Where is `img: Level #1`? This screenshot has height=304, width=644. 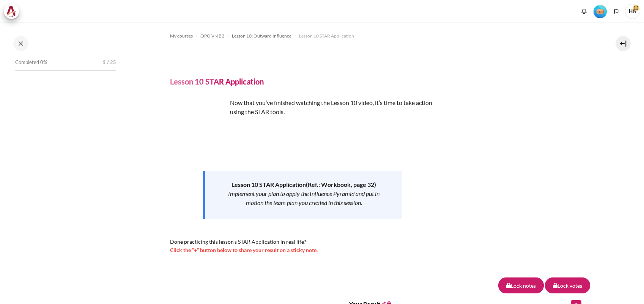
img: Level #1 is located at coordinates (600, 11).